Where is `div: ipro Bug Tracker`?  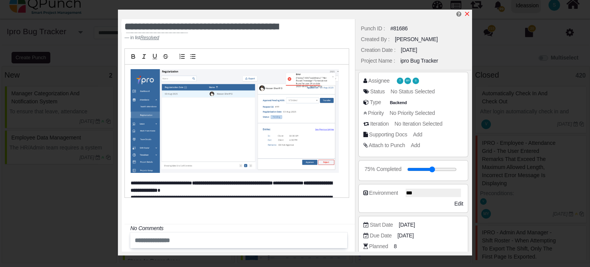 div: ipro Bug Tracker is located at coordinates (419, 61).